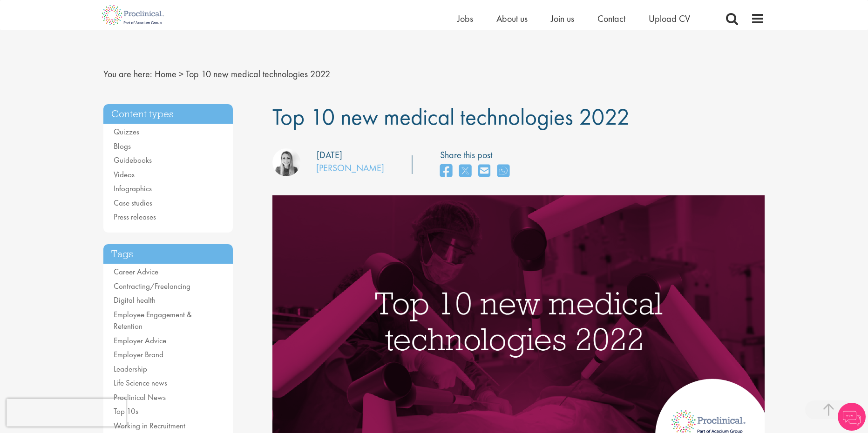 The width and height of the screenshot is (868, 433). Describe the element at coordinates (562, 19) in the screenshot. I see `a: Join us` at that location.